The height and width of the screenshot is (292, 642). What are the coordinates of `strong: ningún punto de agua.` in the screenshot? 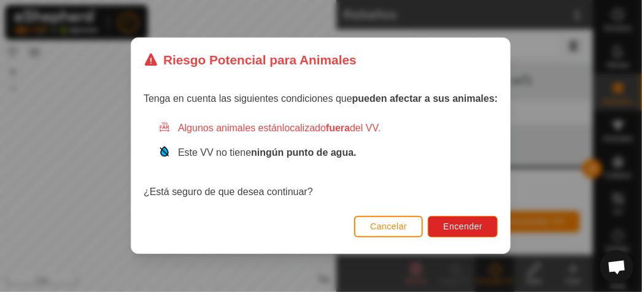 It's located at (304, 153).